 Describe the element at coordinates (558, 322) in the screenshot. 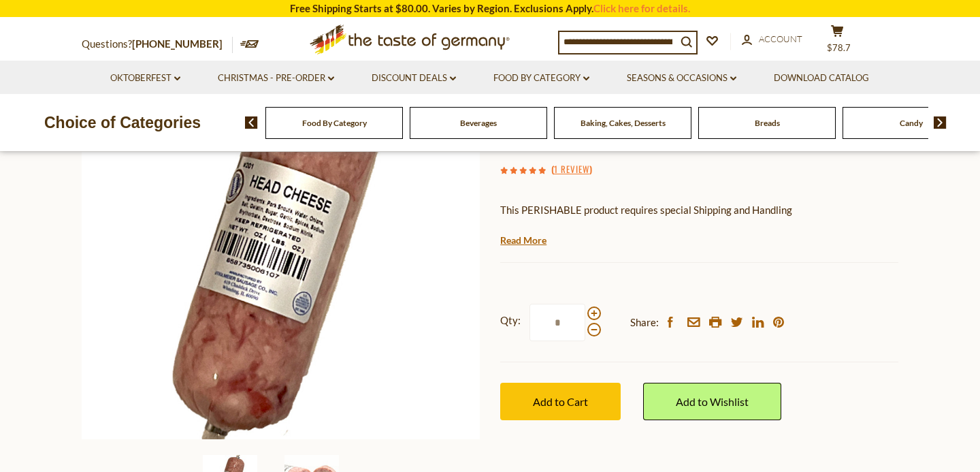

I see `input: Qty:` at that location.